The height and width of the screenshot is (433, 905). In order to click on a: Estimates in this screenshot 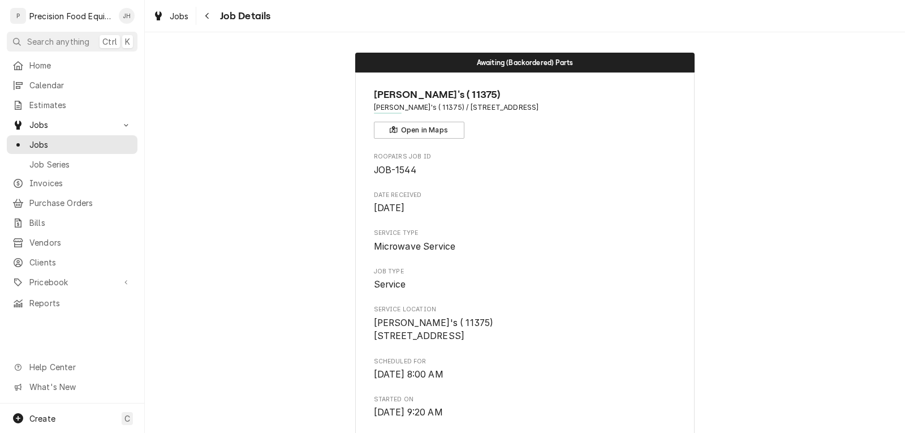, I will do `click(72, 105)`.